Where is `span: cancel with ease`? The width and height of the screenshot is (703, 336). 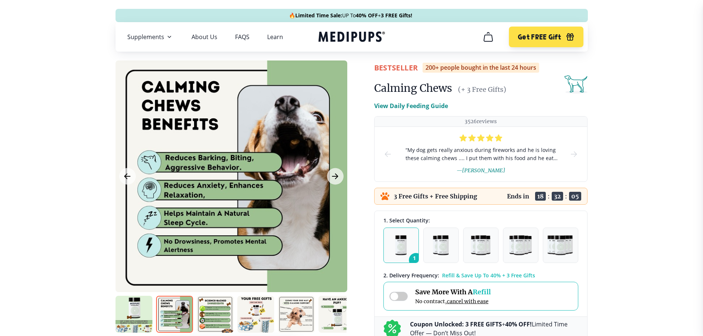
span: cancel with ease is located at coordinates (468, 302).